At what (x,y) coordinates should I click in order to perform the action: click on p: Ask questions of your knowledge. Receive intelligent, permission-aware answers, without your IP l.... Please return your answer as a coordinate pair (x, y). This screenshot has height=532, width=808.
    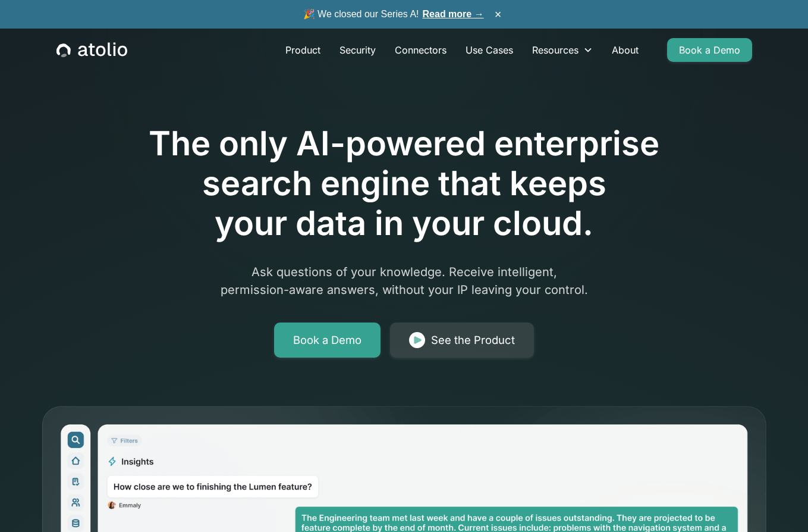
    Looking at the image, I should click on (405, 281).